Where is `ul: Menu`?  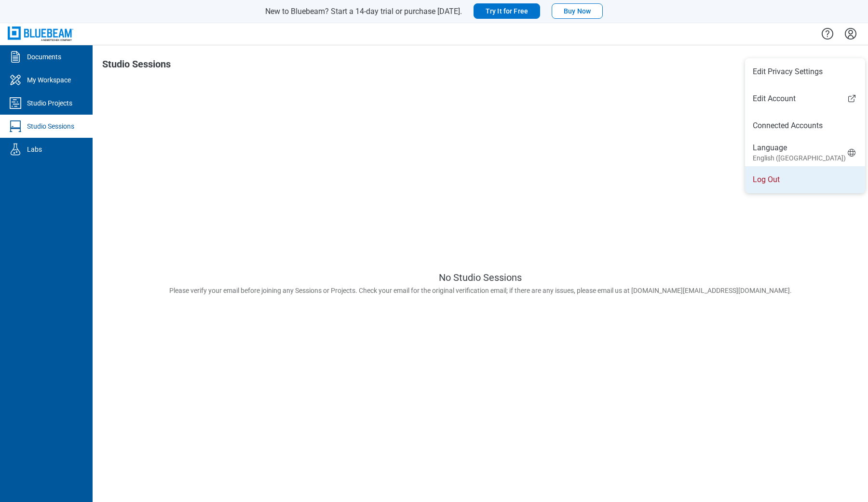 ul: Menu is located at coordinates (804, 126).